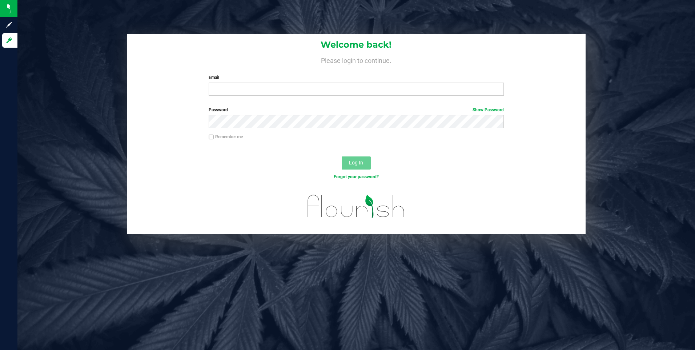 This screenshot has height=350, width=695. What do you see at coordinates (356, 60) in the screenshot?
I see `h4: Please login to continue.` at bounding box center [356, 60].